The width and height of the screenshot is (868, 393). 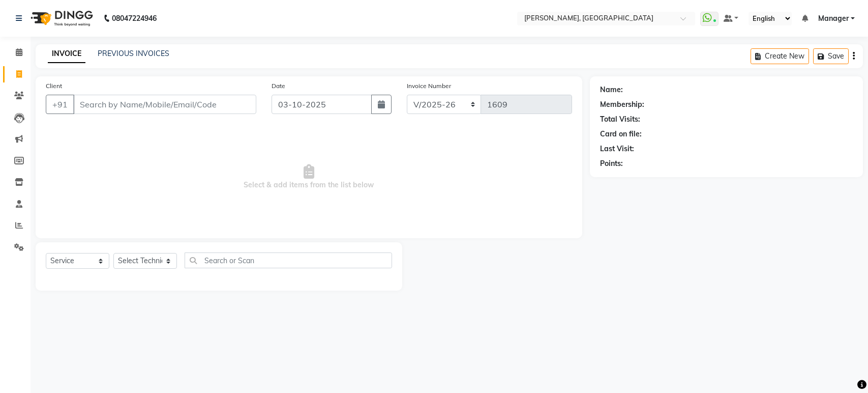 What do you see at coordinates (611, 90) in the screenshot?
I see `div: Name:` at bounding box center [611, 90].